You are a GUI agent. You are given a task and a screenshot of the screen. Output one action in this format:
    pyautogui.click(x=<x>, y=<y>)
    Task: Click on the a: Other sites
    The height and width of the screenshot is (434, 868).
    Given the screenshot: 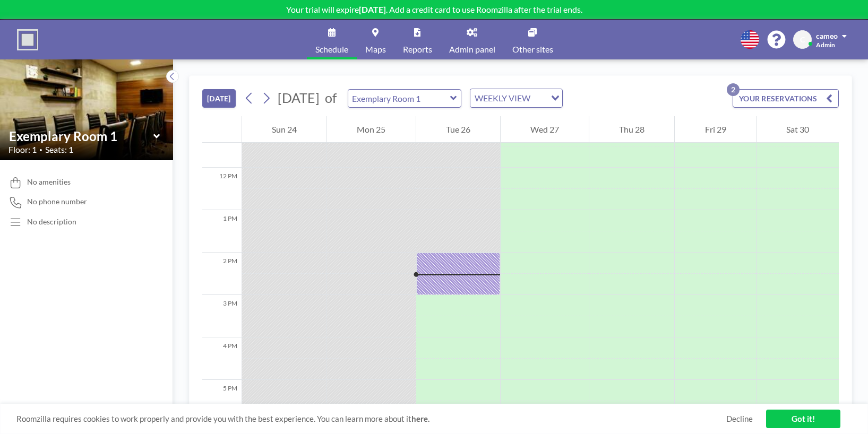 What is the action you would take?
    pyautogui.click(x=532, y=40)
    